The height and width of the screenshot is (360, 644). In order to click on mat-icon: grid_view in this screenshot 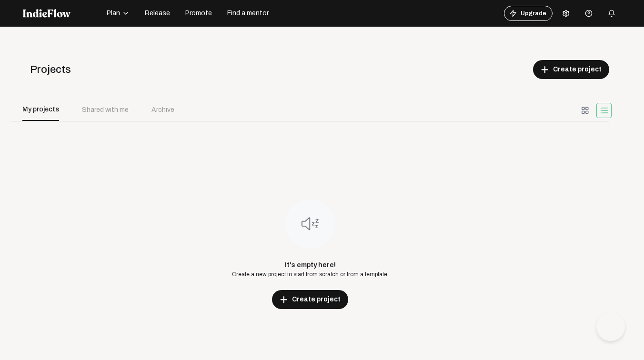, I will do `click(585, 111)`.